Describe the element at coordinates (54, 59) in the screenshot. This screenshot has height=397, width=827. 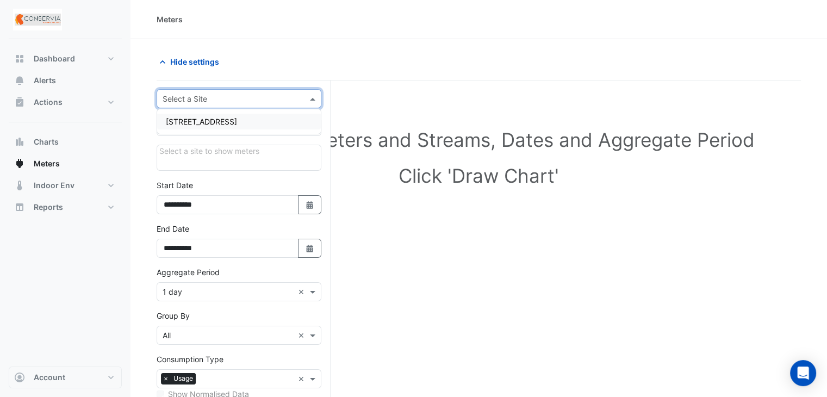
I see `span: Dashboard` at that location.